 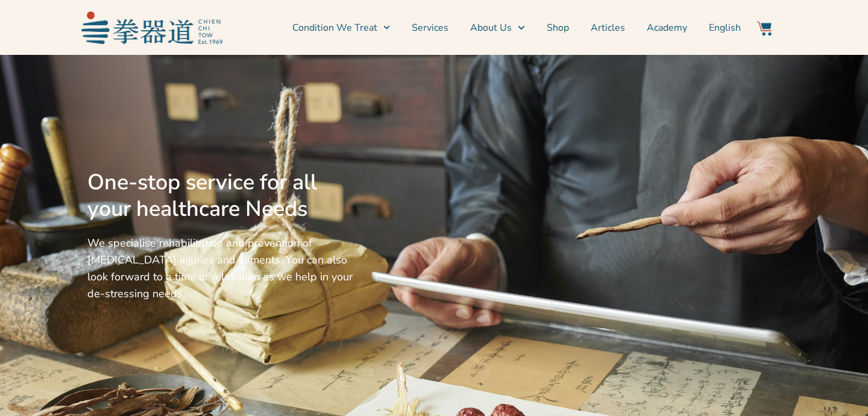 What do you see at coordinates (341, 28) in the screenshot?
I see `a: Condition We Treat` at bounding box center [341, 28].